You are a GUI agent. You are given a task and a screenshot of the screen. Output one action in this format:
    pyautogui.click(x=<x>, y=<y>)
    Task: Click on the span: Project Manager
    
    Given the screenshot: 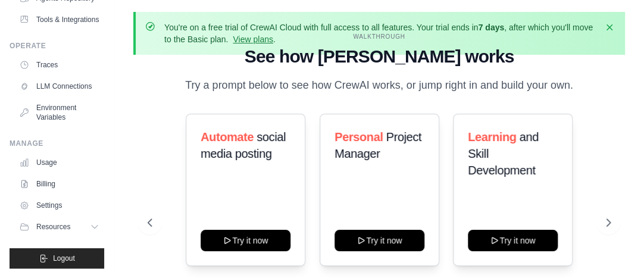 What is the action you would take?
    pyautogui.click(x=378, y=145)
    